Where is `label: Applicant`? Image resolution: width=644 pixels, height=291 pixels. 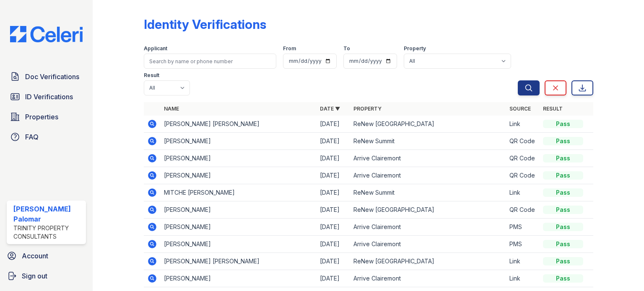 label: Applicant is located at coordinates (155, 49).